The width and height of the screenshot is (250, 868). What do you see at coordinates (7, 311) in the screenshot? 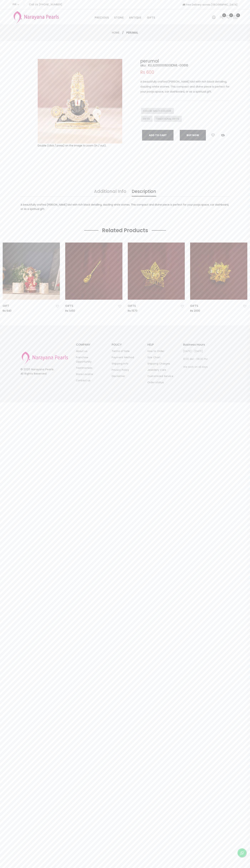
I see `span: Rs 940` at bounding box center [7, 311].